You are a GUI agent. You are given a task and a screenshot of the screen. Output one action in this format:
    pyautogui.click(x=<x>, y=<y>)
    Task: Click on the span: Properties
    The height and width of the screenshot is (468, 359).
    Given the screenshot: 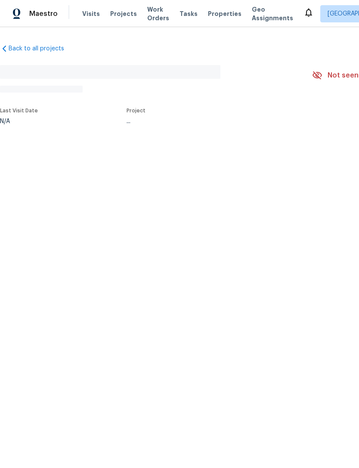 What is the action you would take?
    pyautogui.click(x=225, y=14)
    